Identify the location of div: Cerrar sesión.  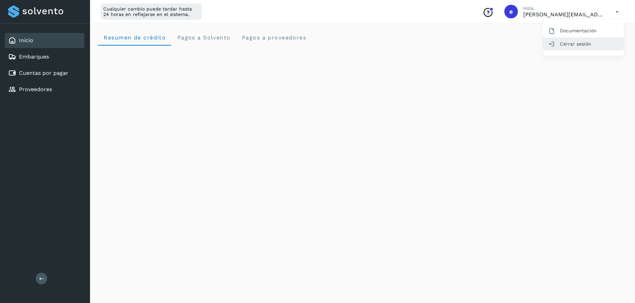
(583, 44).